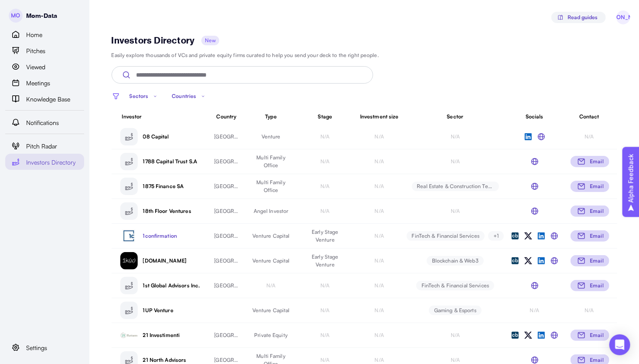 This screenshot has height=364, width=639. Describe the element at coordinates (174, 286) in the screenshot. I see `p: 1st Global Advisors Inc.` at that location.